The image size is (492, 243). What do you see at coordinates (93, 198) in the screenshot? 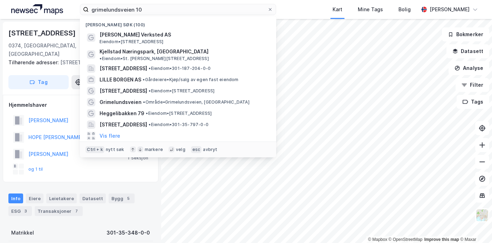
I see `div: Datasett` at bounding box center [93, 198].